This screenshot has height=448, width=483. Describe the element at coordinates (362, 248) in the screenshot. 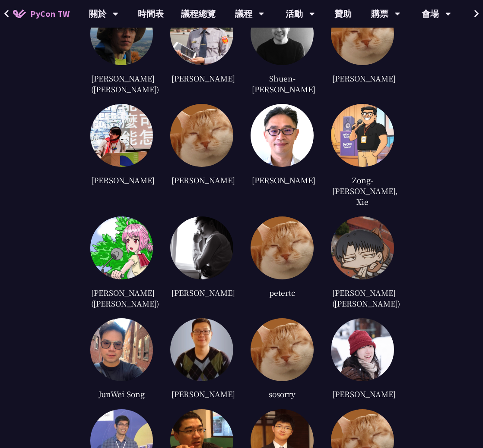

I see `img: 16744c180418750eaf2695dae6de9abb.jpg` at that location.